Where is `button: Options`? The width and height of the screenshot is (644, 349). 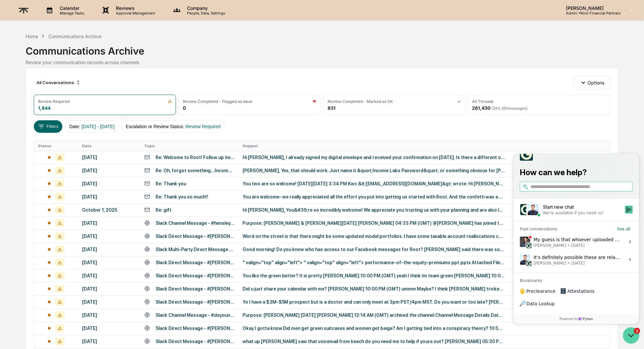 button: Options is located at coordinates (591, 83).